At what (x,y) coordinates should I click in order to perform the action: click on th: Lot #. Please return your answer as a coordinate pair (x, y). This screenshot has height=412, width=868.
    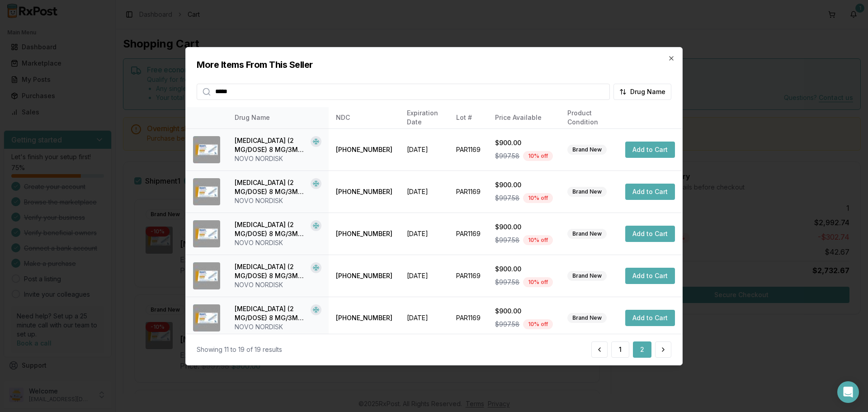
    Looking at the image, I should click on (469, 118).